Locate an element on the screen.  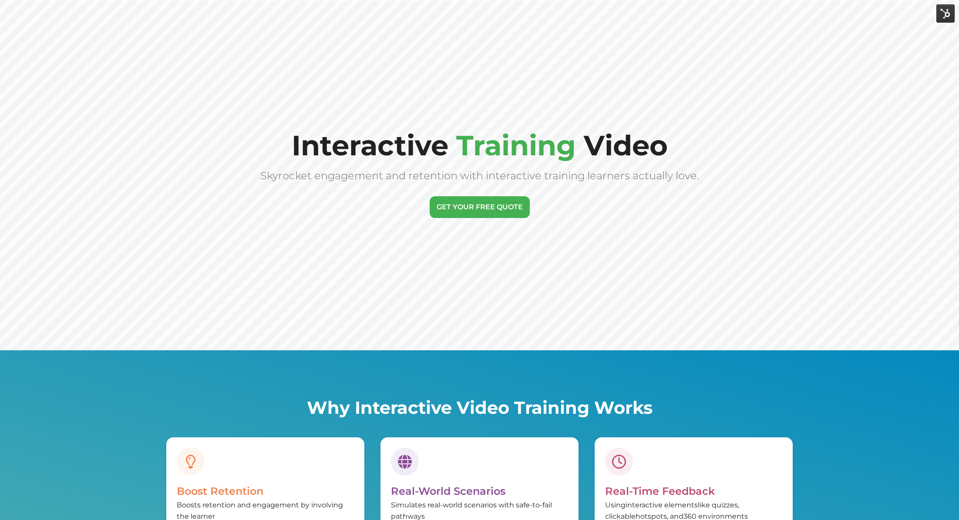
span: Boost Retention is located at coordinates (220, 491).